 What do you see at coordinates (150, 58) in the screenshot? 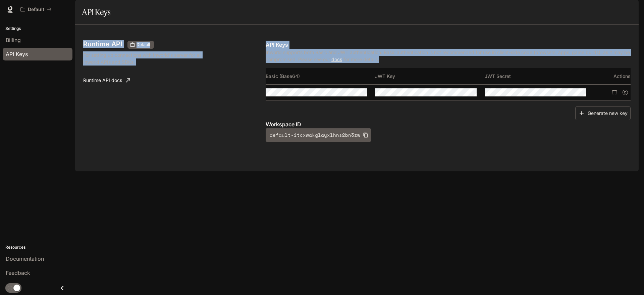
I see `p: For setting up connections with Inworld's server for all Inworld APIs and SDKs.` at bounding box center [150, 58].